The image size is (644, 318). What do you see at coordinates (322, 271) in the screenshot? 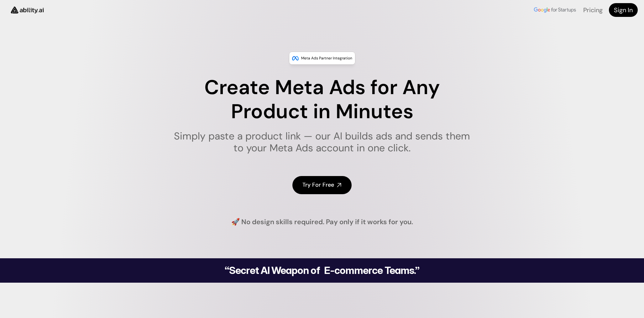
I see `h2: “Secret AI Weapon of E-commerce Teams.”` at bounding box center [322, 271].